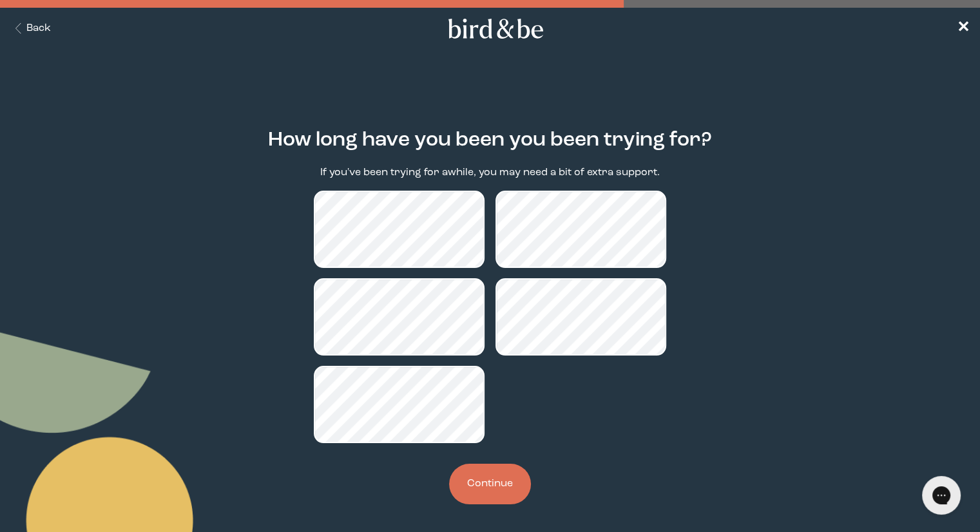 The height and width of the screenshot is (532, 980). What do you see at coordinates (490, 140) in the screenshot?
I see `h2: How long have you been you been trying for?` at bounding box center [490, 140].